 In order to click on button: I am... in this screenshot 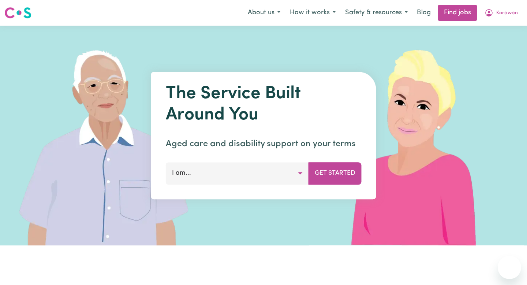, I will do `click(237, 173)`.